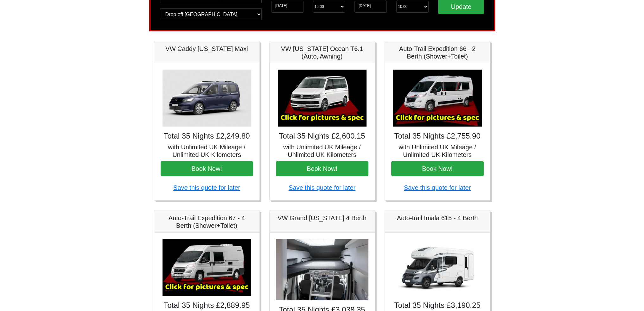 The width and height of the screenshot is (644, 311). What do you see at coordinates (322, 98) in the screenshot?
I see `img: VW California Ocean T6.1 (Auto, Awning)` at bounding box center [322, 98].